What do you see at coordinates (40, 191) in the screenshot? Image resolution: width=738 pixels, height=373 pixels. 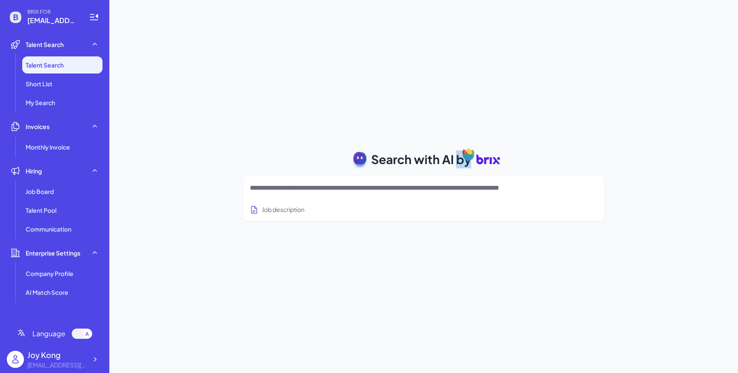 I see `span: Job Board` at bounding box center [40, 191].